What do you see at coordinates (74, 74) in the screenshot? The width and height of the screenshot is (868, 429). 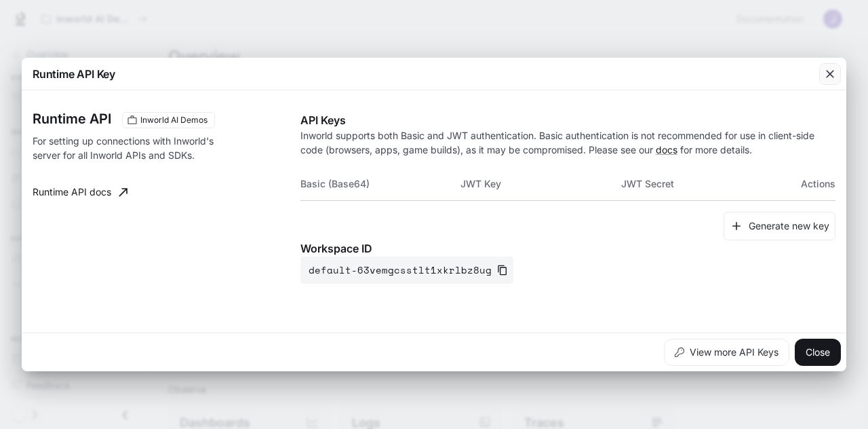 I see `p: Runtime API Key` at bounding box center [74, 74].